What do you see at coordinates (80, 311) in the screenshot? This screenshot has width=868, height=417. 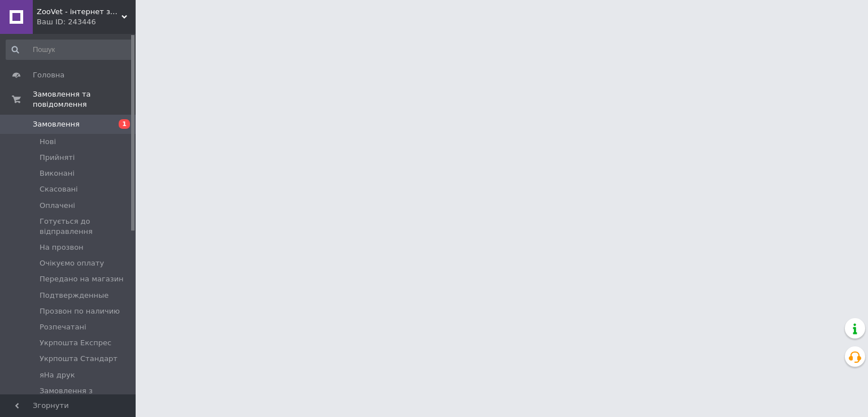 I see `span: Прозвон по наличию` at bounding box center [80, 311].